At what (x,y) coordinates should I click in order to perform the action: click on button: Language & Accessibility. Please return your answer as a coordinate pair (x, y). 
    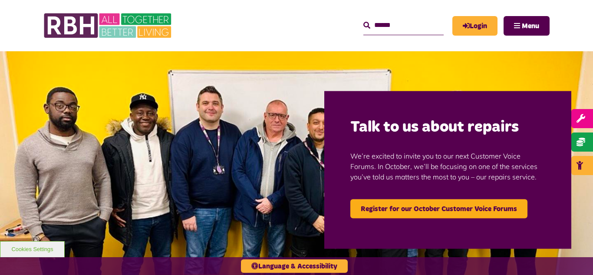
    Looking at the image, I should click on (294, 266).